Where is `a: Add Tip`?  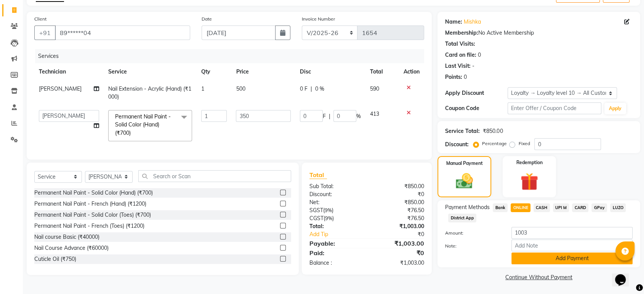 a: Add Tip is located at coordinates (340, 234).